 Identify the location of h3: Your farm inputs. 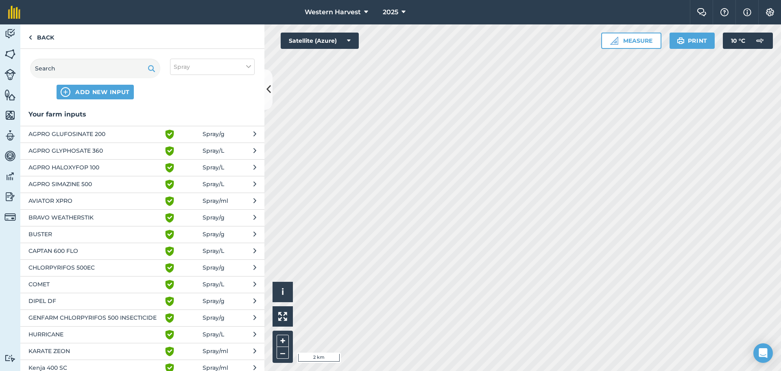
(142, 114).